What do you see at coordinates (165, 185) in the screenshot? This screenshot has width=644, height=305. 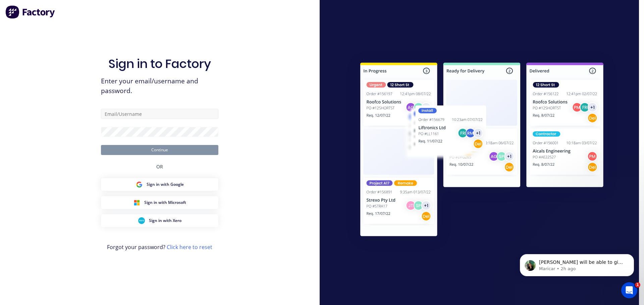 I see `span: Sign in with Google` at bounding box center [165, 185].